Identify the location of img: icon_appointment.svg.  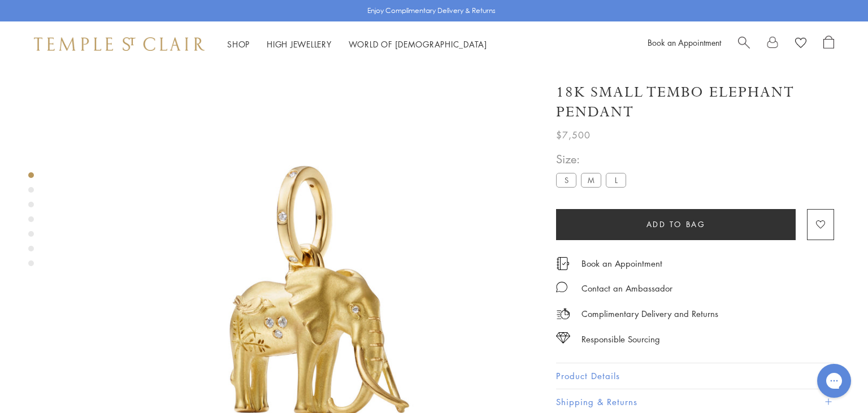
(563, 263).